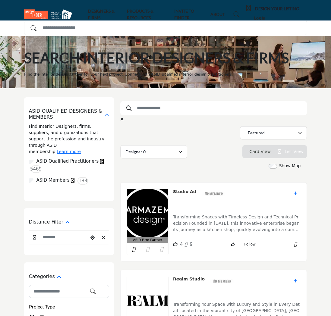  I want to click on a: View Card, so click(258, 152).